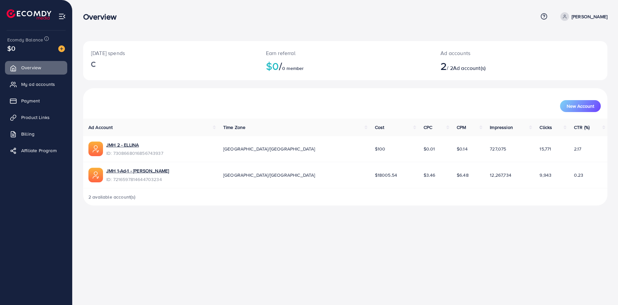 Image resolution: width=618 pixels, height=305 pixels. Describe the element at coordinates (444, 66) in the screenshot. I see `span: 2` at that location.